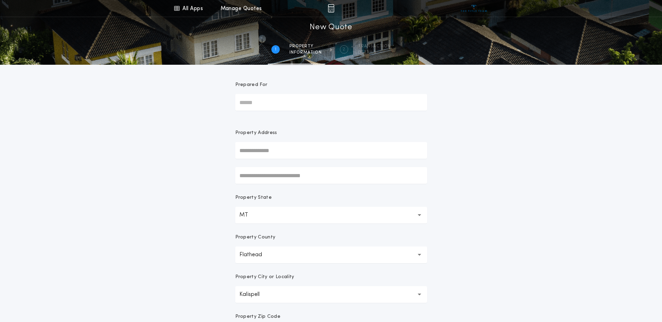  What do you see at coordinates (374, 53) in the screenshot?
I see `span: details` at bounding box center [374, 53].